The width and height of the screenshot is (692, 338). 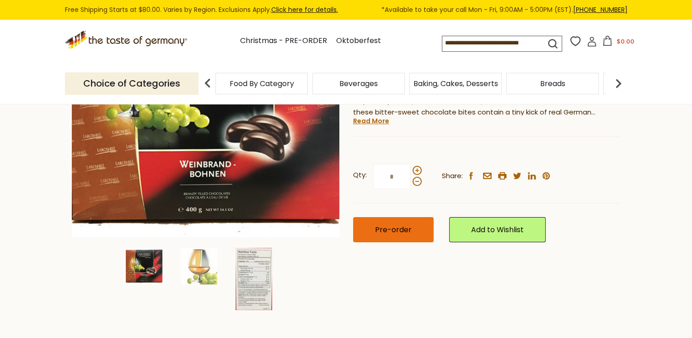 I want to click on img: previous arrow, so click(x=208, y=83).